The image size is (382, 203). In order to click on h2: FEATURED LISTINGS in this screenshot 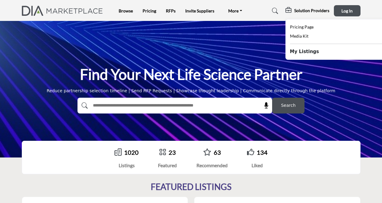, I will do `click(191, 186)`.